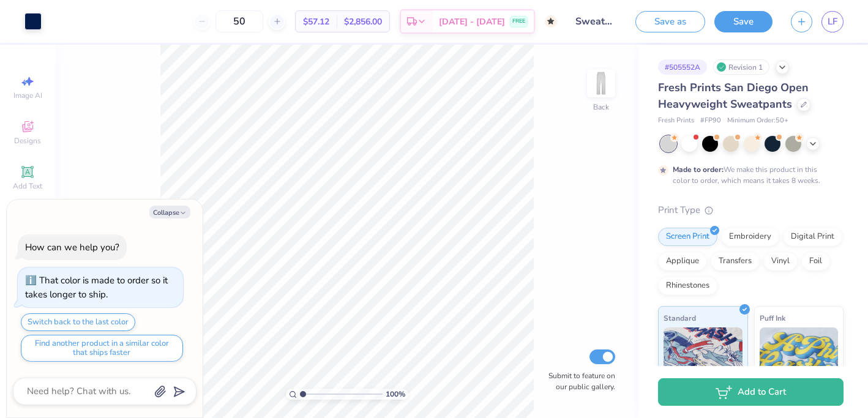  What do you see at coordinates (28, 186) in the screenshot?
I see `span: Add Text` at bounding box center [28, 186].